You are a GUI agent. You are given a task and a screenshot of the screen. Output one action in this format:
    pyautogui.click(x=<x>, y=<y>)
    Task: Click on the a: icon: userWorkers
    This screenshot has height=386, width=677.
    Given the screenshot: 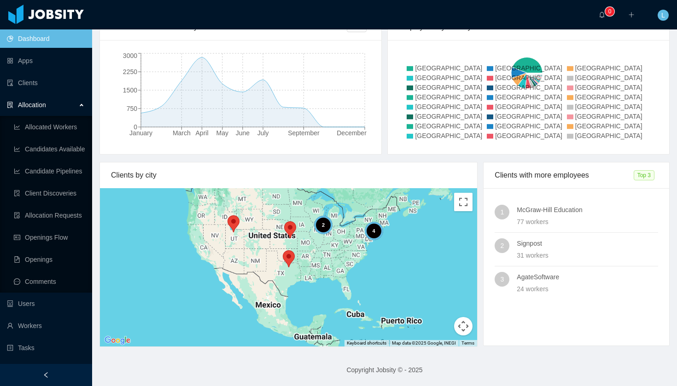 What is the action you would take?
    pyautogui.click(x=46, y=326)
    